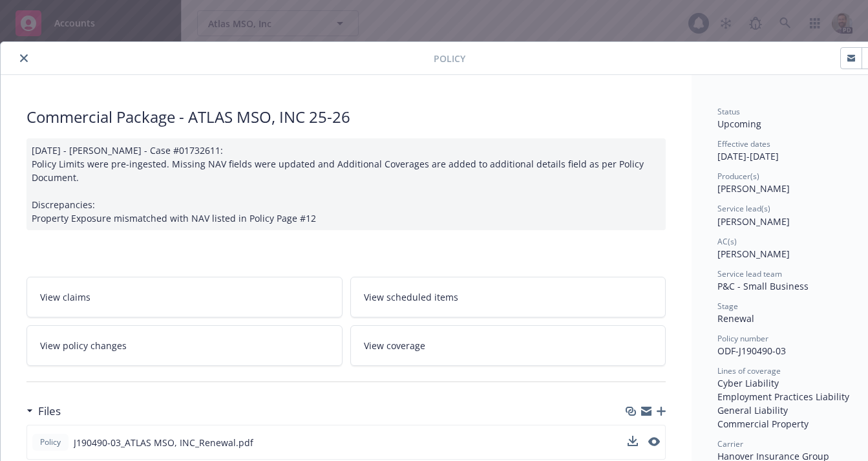 This screenshot has width=868, height=461. What do you see at coordinates (24, 58) in the screenshot?
I see `button: close` at bounding box center [24, 58].